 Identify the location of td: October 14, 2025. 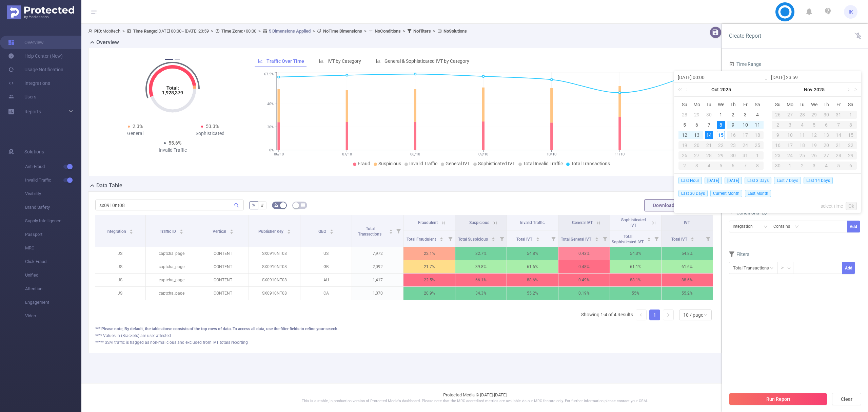
(709, 135).